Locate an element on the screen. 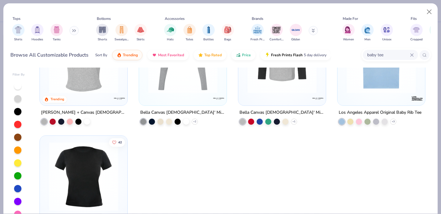 This screenshot has height=214, width=441. button: Fresh Prints Flash5 day delivery is located at coordinates (295, 55).